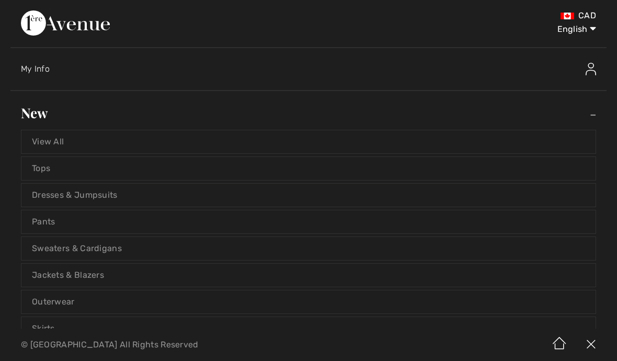 This screenshot has height=361, width=617. I want to click on img: 1ère Avenue, so click(65, 23).